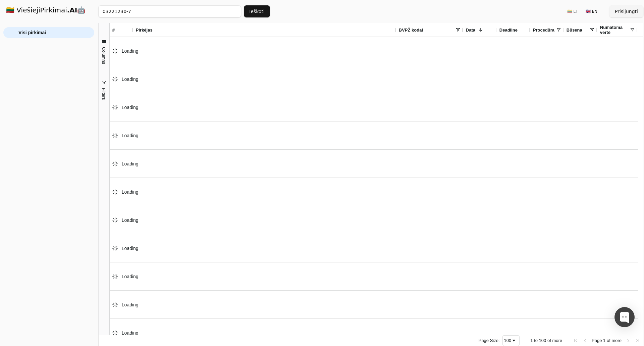  I want to click on span: Numatoma vertė, so click(615, 30).